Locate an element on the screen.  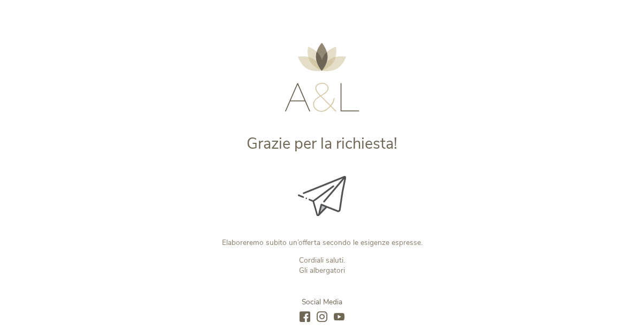
span: Grazie per la richiesta! is located at coordinates (322, 144).